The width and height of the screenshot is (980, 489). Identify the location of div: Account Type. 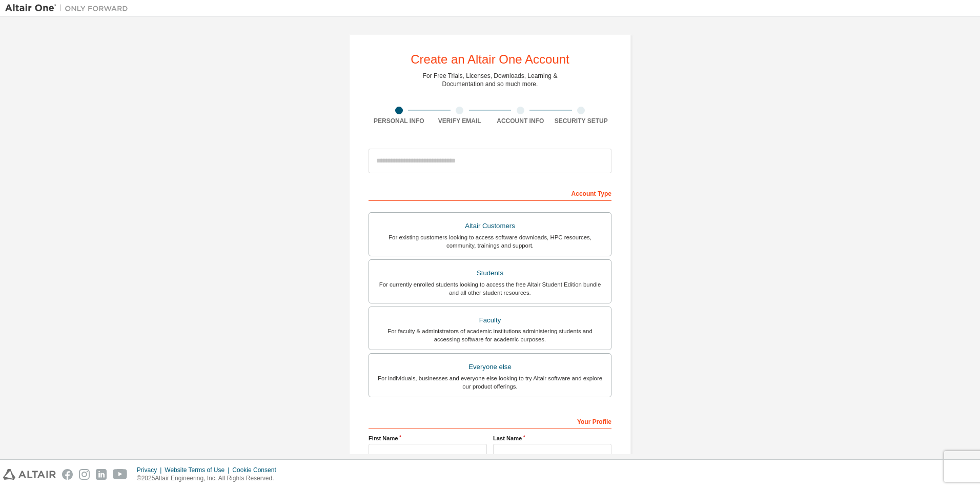
(490, 192).